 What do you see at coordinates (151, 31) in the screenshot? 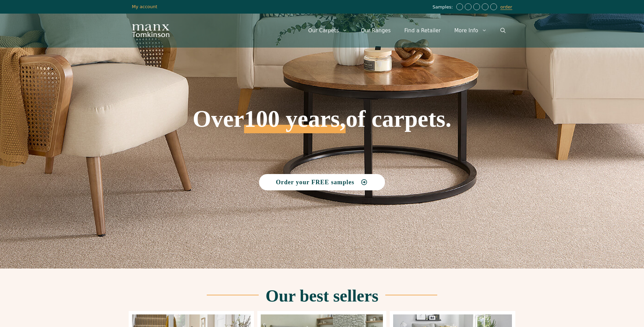
I see `img: Manx Tomkinson` at bounding box center [151, 31].